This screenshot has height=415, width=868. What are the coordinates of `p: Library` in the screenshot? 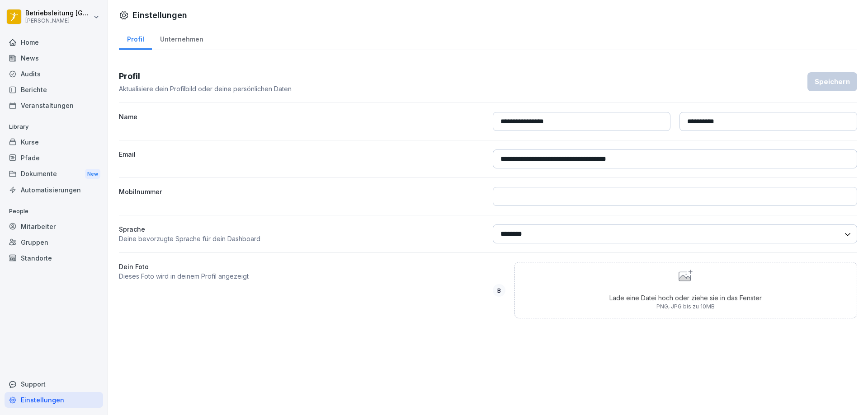 It's located at (54, 127).